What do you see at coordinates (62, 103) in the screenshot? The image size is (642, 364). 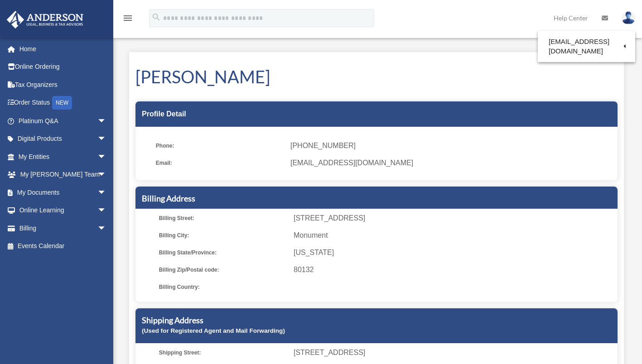 I see `div: NEW` at bounding box center [62, 103].